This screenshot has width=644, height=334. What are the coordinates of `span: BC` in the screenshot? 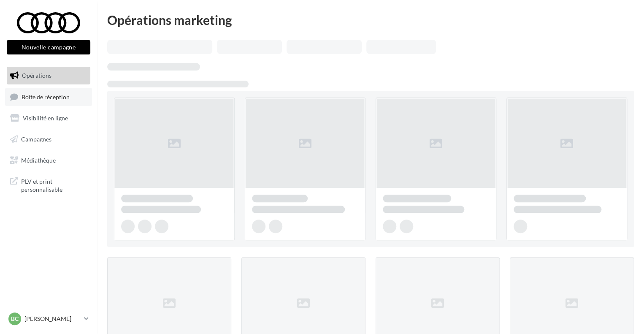 It's located at (15, 319).